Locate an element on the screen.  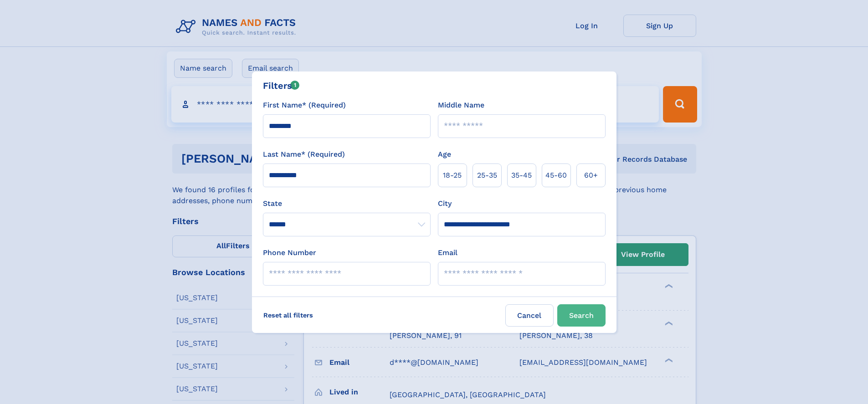
button: Search is located at coordinates (582, 315).